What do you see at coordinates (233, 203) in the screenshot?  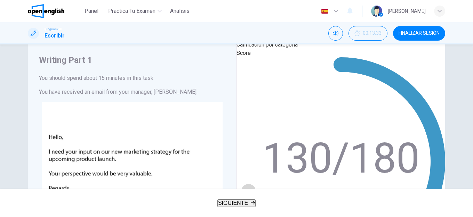 I see `span: SIGUIENTE` at bounding box center [233, 203].